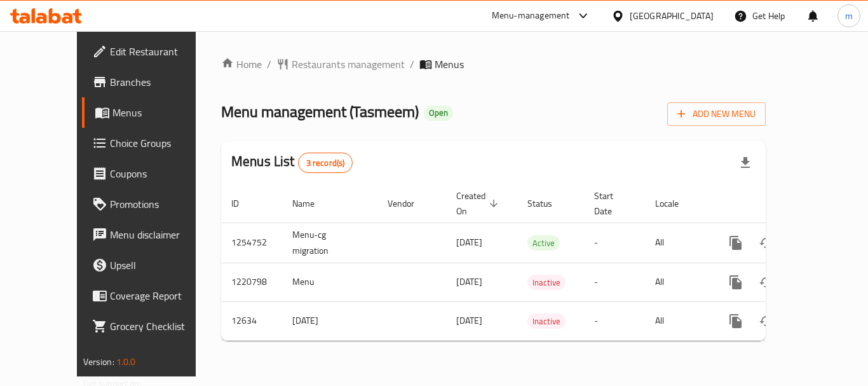 Image resolution: width=868 pixels, height=386 pixels. I want to click on div: Active, so click(543, 243).